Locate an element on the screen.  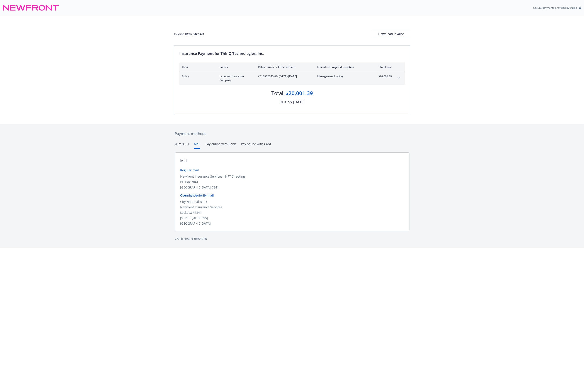
div: CA License # 0H55918 is located at coordinates (292, 238).